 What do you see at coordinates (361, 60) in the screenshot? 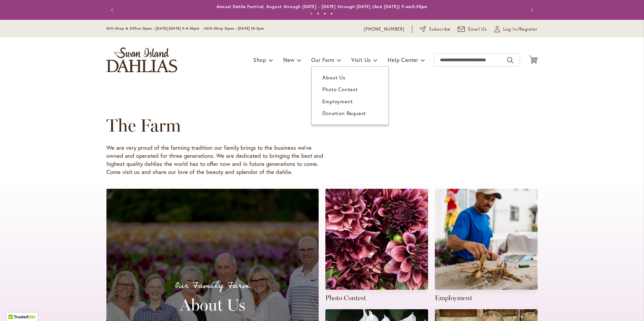
I see `span: Visit Us` at bounding box center [361, 60].